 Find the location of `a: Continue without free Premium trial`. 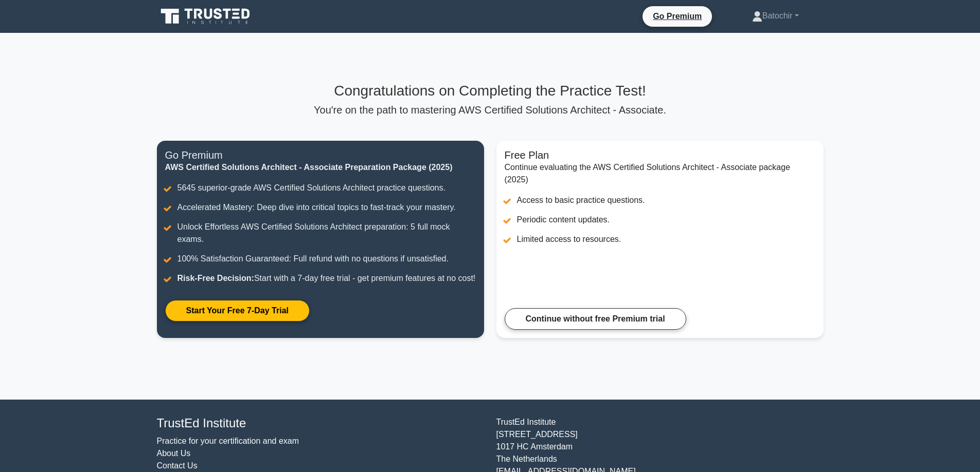

a: Continue without free Premium trial is located at coordinates (595, 319).